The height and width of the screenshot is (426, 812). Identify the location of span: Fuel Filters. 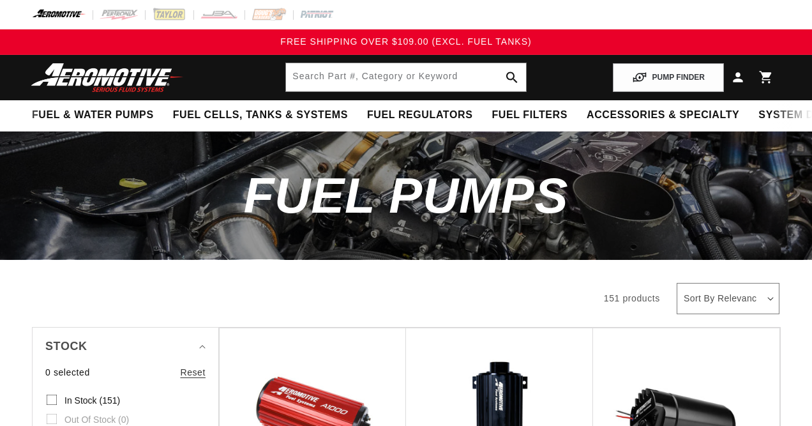
(529, 115).